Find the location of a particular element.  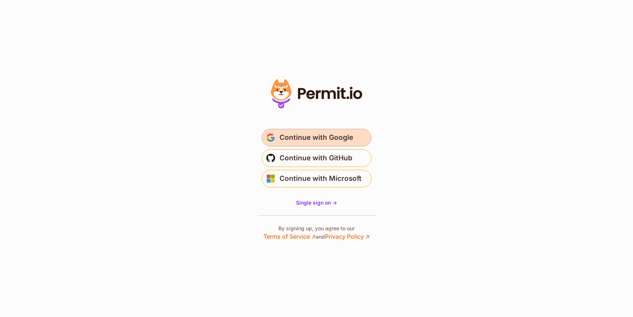

span: Continue with GitHub is located at coordinates (316, 158).